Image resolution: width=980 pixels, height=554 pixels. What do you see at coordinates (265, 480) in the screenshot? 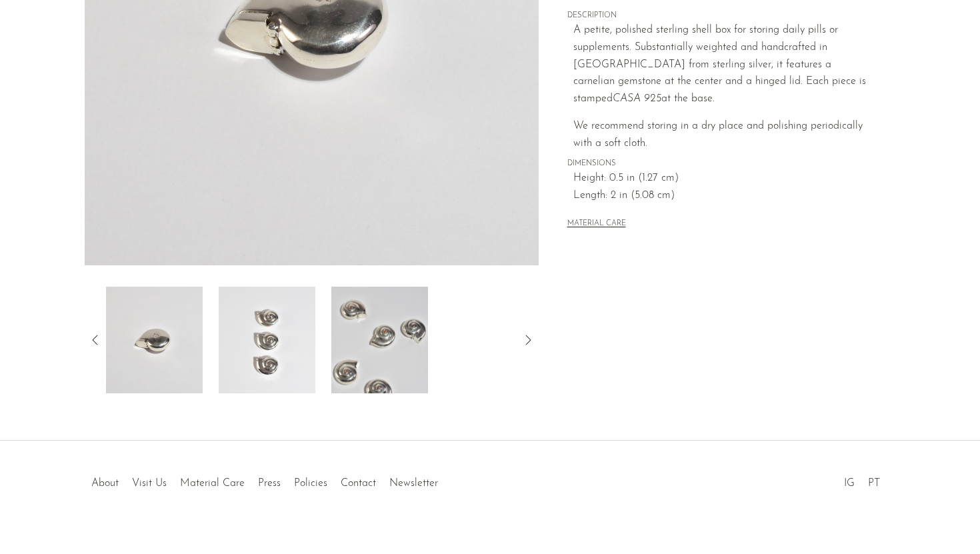
I see `ul: Quick links` at bounding box center [265, 480].